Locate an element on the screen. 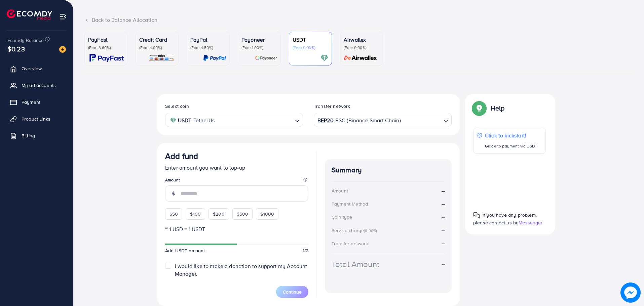 The image size is (644, 306). span: Overview is located at coordinates (31, 68).